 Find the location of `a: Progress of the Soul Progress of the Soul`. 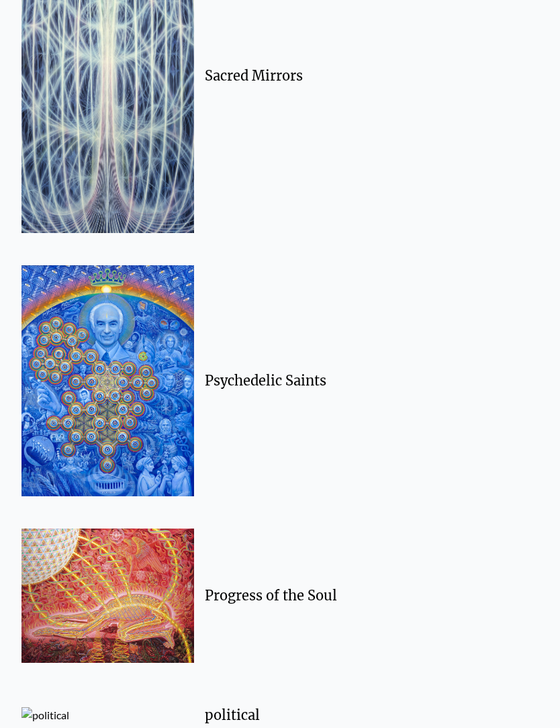

a: Progress of the Soul Progress of the Soul is located at coordinates (280, 596).